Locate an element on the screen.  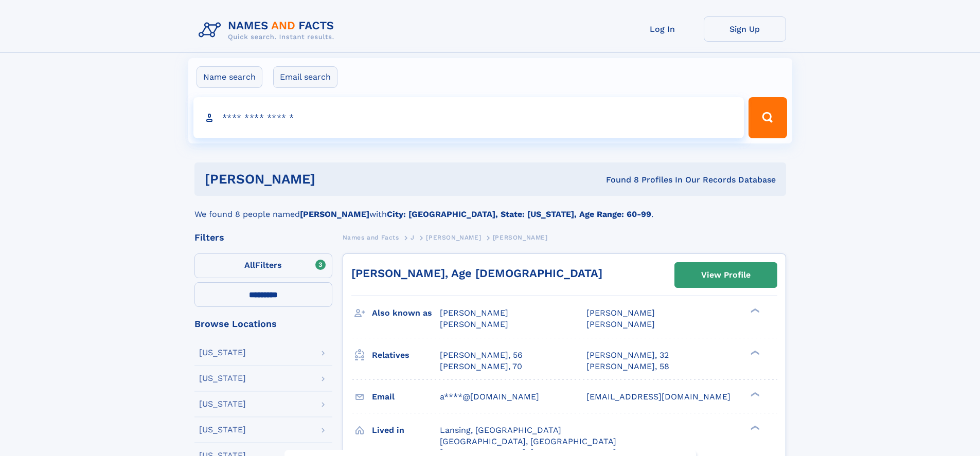
a: J is located at coordinates (412, 238).